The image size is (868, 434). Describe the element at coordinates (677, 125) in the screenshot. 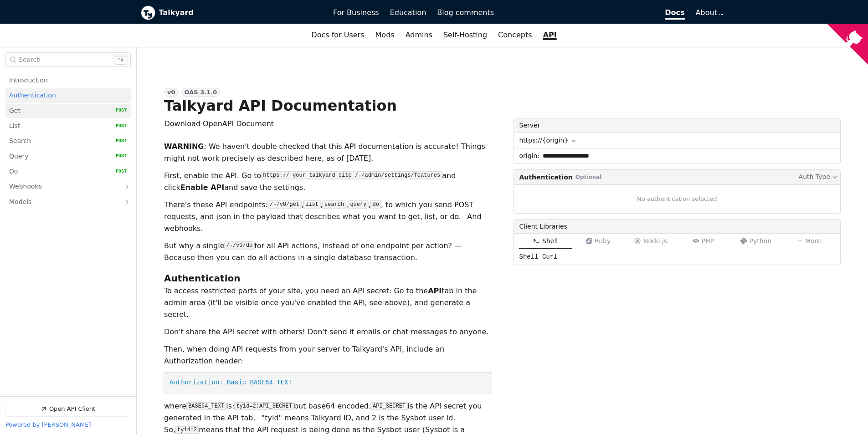

I see `label: Server` at that location.